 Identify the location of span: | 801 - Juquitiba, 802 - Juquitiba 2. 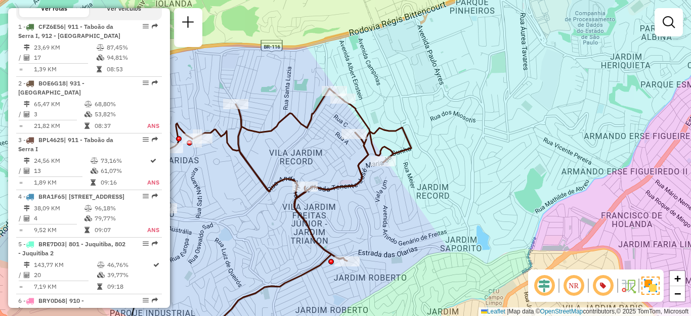
(72, 248).